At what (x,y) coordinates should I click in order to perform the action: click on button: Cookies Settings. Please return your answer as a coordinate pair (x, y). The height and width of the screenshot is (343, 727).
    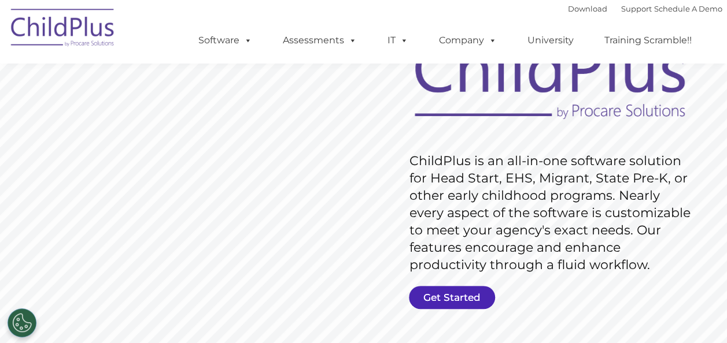
    Looking at the image, I should click on (22, 323).